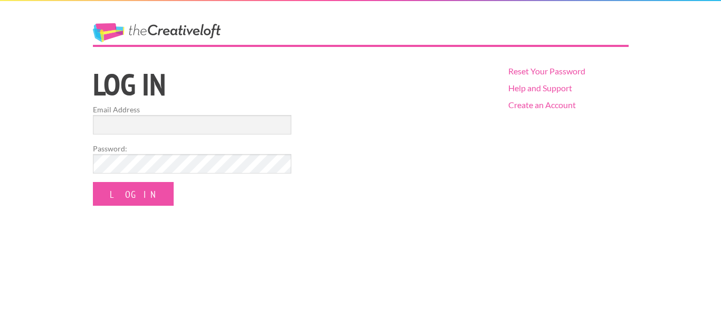 Image resolution: width=721 pixels, height=316 pixels. Describe the element at coordinates (157, 33) in the screenshot. I see `a: The Creative Loft` at that location.